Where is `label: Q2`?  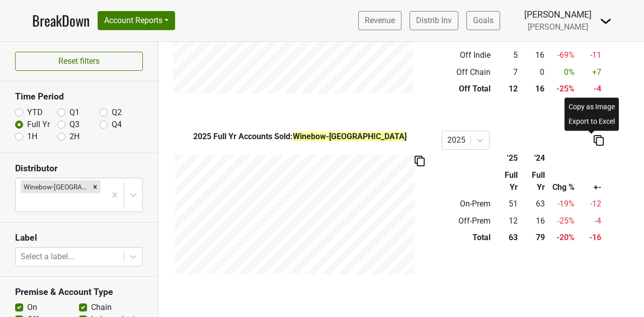
label: Q2 is located at coordinates (116, 113).